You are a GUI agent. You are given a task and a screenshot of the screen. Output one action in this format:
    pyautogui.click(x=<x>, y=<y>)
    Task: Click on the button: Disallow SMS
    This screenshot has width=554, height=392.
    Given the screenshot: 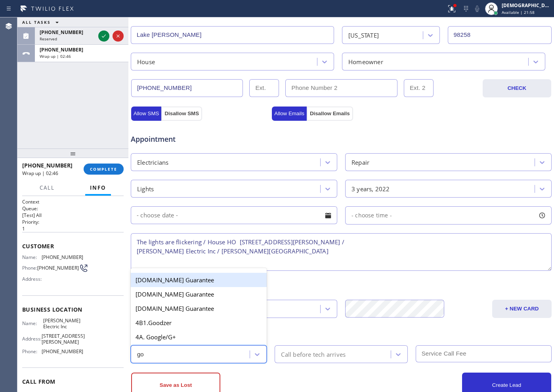 What is the action you would take?
    pyautogui.click(x=182, y=114)
    